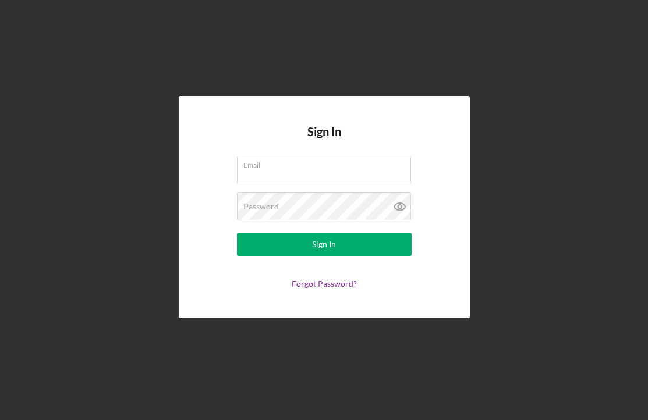 The image size is (648, 420). I want to click on h4: Sign In, so click(324, 140).